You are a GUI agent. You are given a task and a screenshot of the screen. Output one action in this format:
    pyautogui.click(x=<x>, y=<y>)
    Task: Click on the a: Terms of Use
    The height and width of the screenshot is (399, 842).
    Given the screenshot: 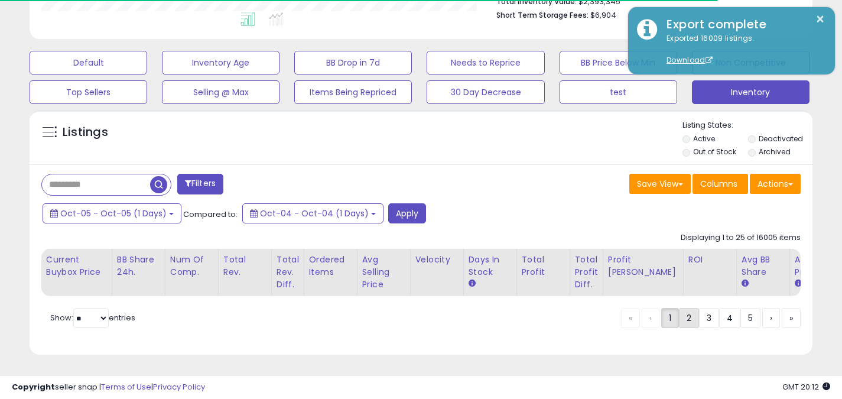 What is the action you would take?
    pyautogui.click(x=126, y=386)
    